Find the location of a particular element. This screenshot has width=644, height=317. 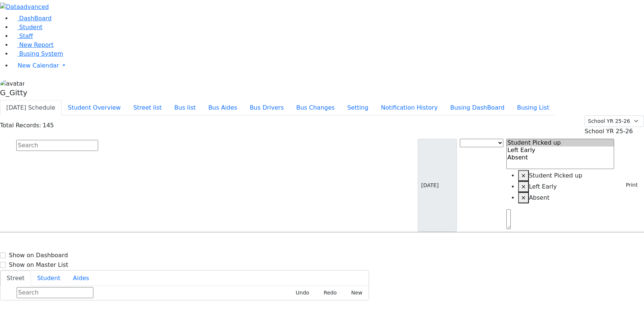

button: Print is located at coordinates (630, 185).